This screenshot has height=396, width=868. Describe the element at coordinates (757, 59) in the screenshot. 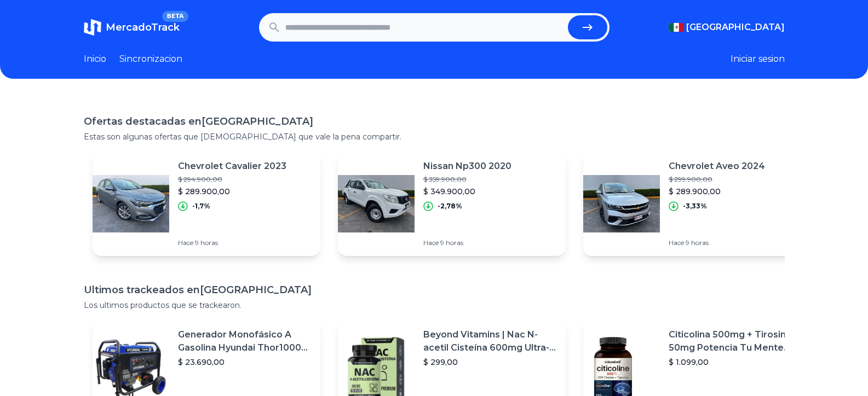

I see `button: Iniciar sesion` at that location.